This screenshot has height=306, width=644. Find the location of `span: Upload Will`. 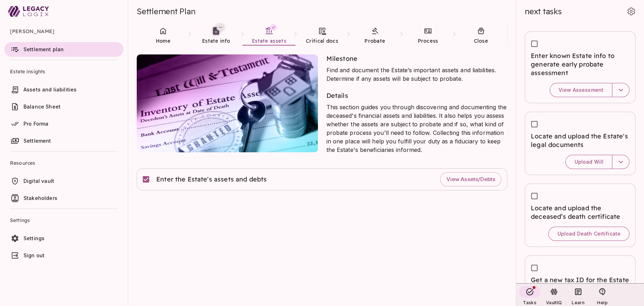

span: Upload Will is located at coordinates (589, 162).